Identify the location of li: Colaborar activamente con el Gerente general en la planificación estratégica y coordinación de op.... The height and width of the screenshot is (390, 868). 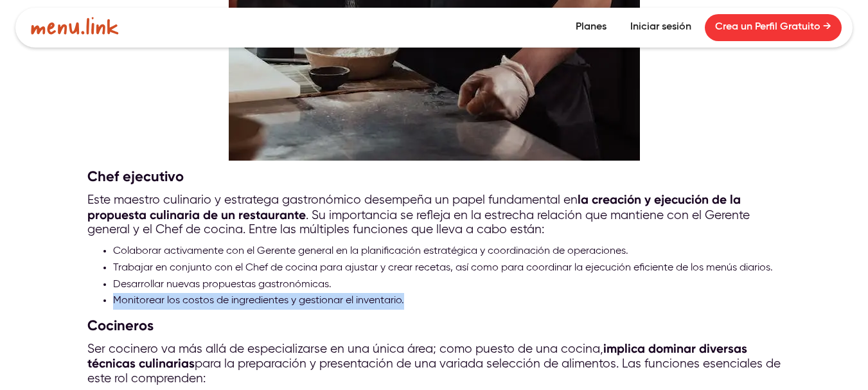
(448, 252).